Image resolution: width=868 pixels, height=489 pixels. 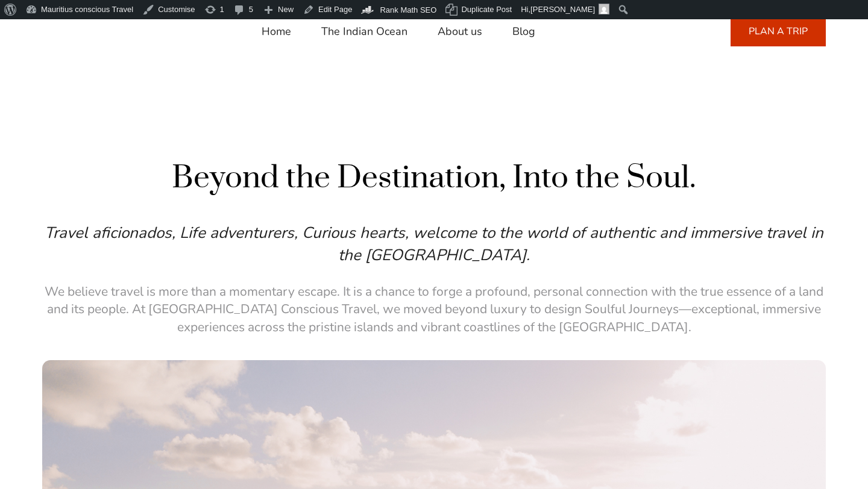 What do you see at coordinates (364, 31) in the screenshot?
I see `a: The Indian Ocean` at bounding box center [364, 31].